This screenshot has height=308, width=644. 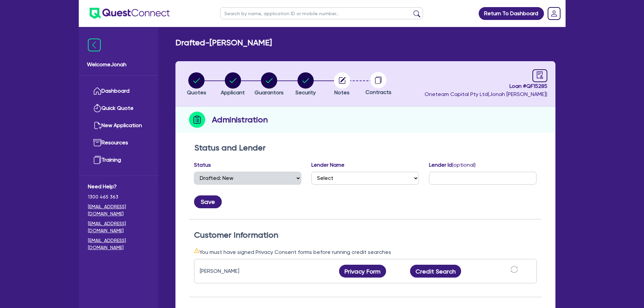 I want to click on span: Loan # QF15285, so click(x=486, y=86).